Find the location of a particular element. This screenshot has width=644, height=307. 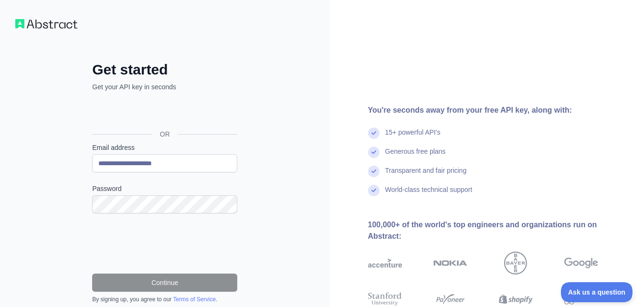

div: 15+ powerful API's is located at coordinates (413, 137).